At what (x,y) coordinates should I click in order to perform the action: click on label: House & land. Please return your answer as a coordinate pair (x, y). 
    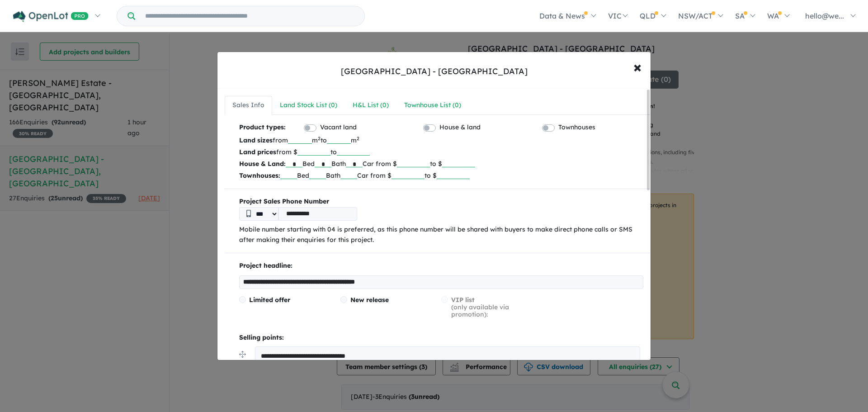
    Looking at the image, I should click on (460, 128).